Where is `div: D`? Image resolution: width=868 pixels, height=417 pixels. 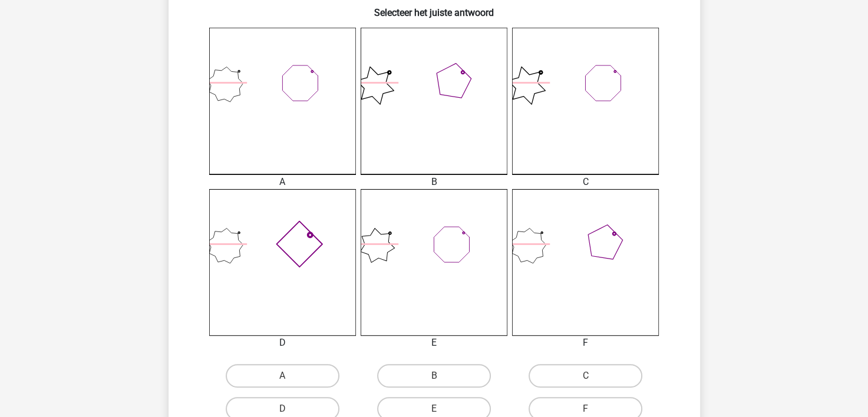
div: D is located at coordinates (283, 342).